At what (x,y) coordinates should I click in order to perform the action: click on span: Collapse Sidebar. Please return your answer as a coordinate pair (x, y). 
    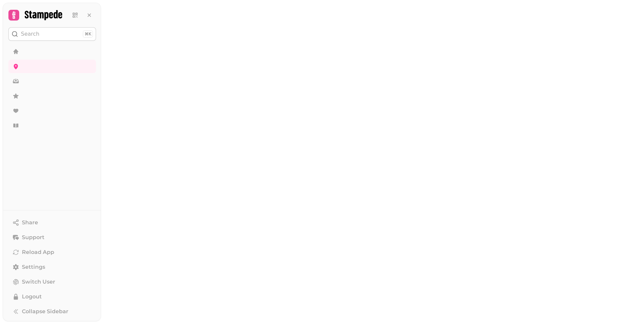
    Looking at the image, I should click on (45, 312).